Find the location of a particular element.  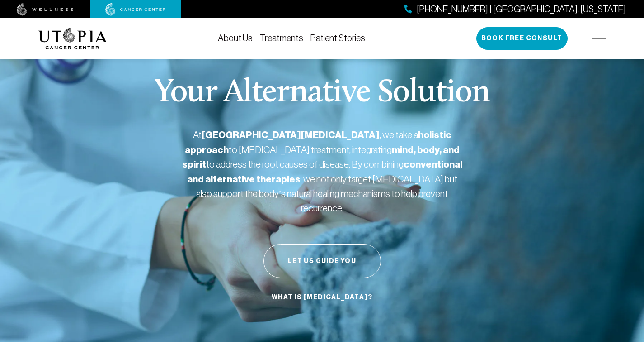

button: Book Free Consult is located at coordinates (522, 38).